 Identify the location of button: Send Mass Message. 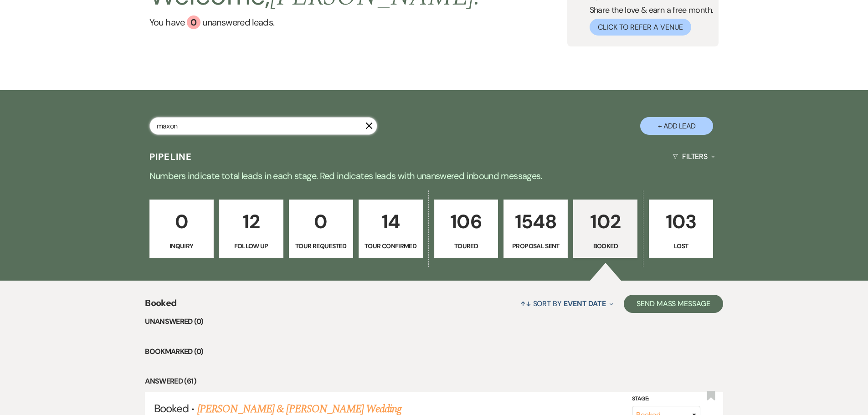
(673, 304).